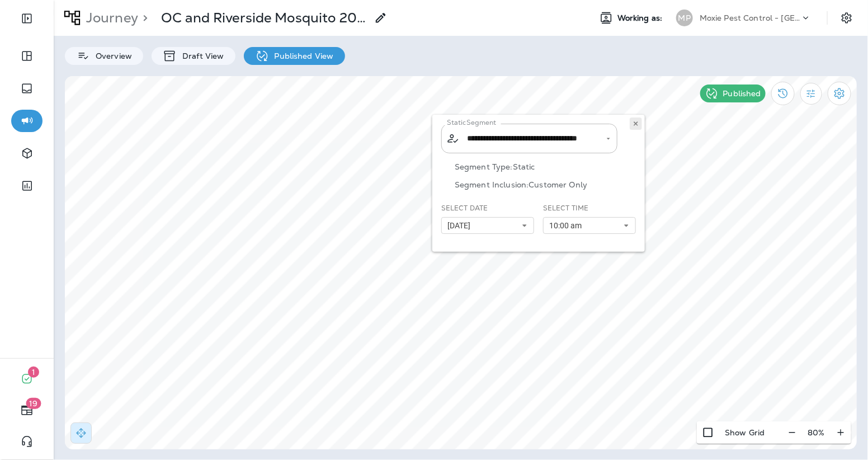 The height and width of the screenshot is (460, 868). I want to click on p: Overview, so click(111, 56).